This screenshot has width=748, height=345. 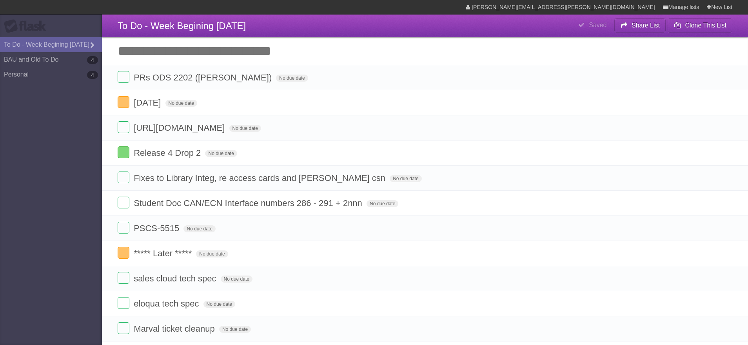 I want to click on span: PSCS-5515, so click(x=157, y=228).